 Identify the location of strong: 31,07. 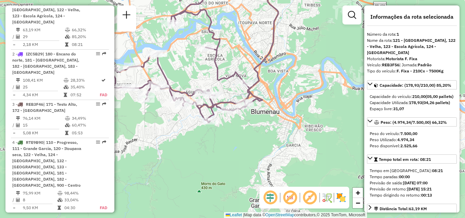
(398, 109).